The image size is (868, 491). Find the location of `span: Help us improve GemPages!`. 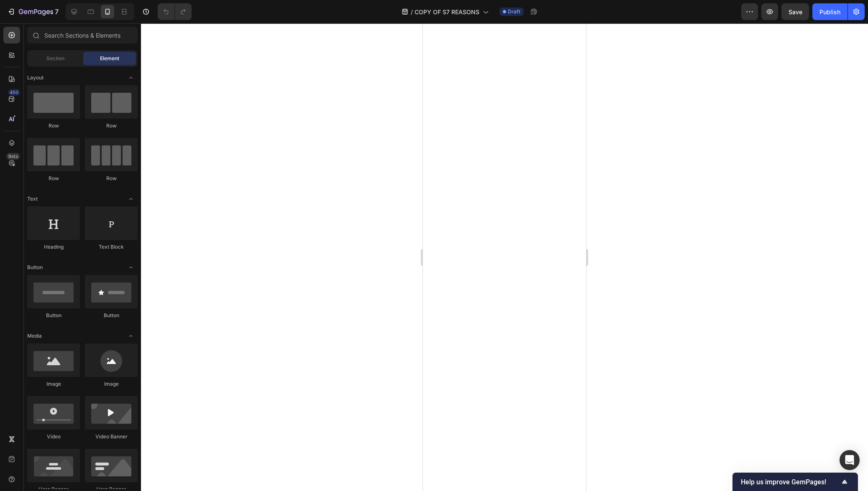

span: Help us improve GemPages! is located at coordinates (789, 482).